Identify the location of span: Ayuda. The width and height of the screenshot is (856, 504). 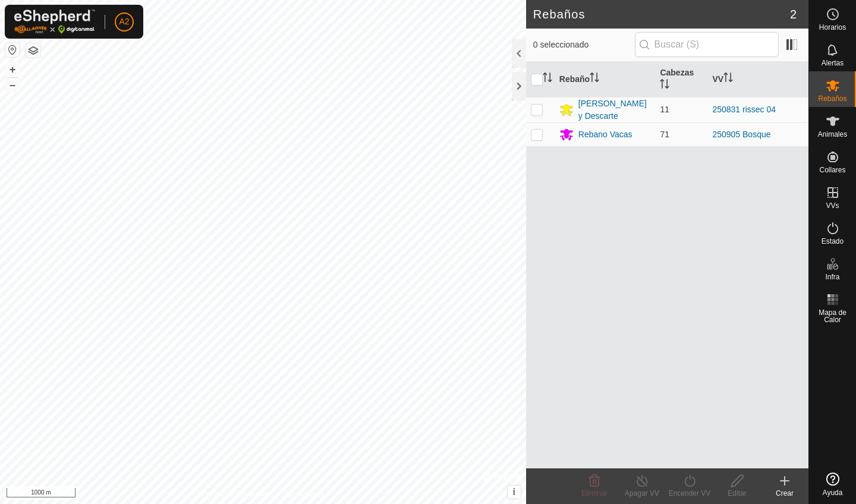
(833, 492).